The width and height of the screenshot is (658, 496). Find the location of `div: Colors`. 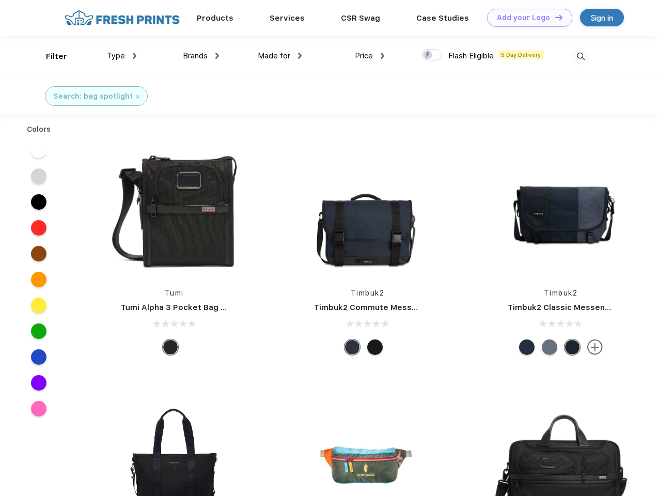

div: Colors is located at coordinates (39, 129).